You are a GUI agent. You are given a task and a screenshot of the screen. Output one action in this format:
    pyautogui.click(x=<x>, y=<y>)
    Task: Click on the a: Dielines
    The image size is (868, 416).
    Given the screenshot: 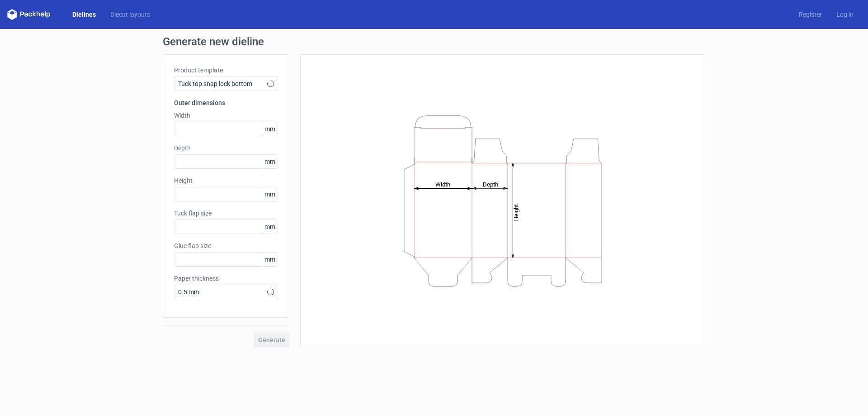 What is the action you would take?
    pyautogui.click(x=84, y=15)
    